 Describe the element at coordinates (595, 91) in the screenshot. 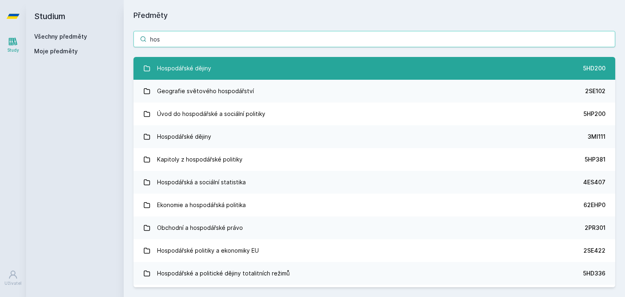

I see `div: 2SE102` at that location.